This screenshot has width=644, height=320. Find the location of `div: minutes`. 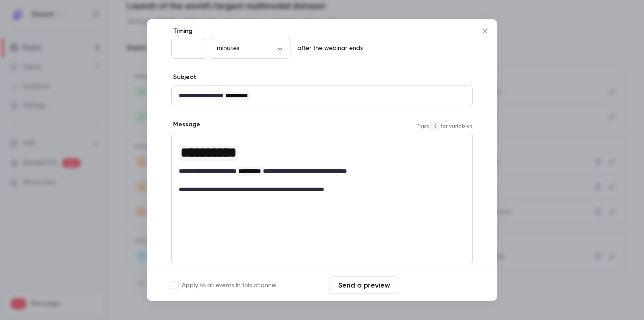

div: minutes is located at coordinates (250, 49).